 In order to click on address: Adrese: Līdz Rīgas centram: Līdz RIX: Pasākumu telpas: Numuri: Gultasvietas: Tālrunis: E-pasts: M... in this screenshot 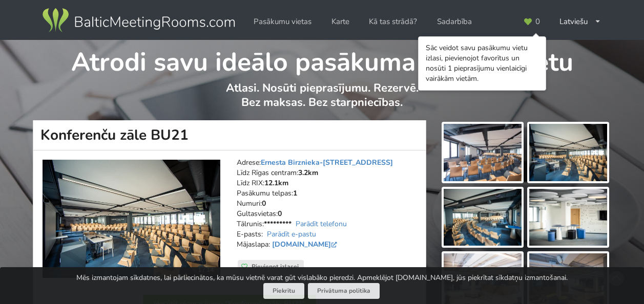, I will do `click(327, 209)`.